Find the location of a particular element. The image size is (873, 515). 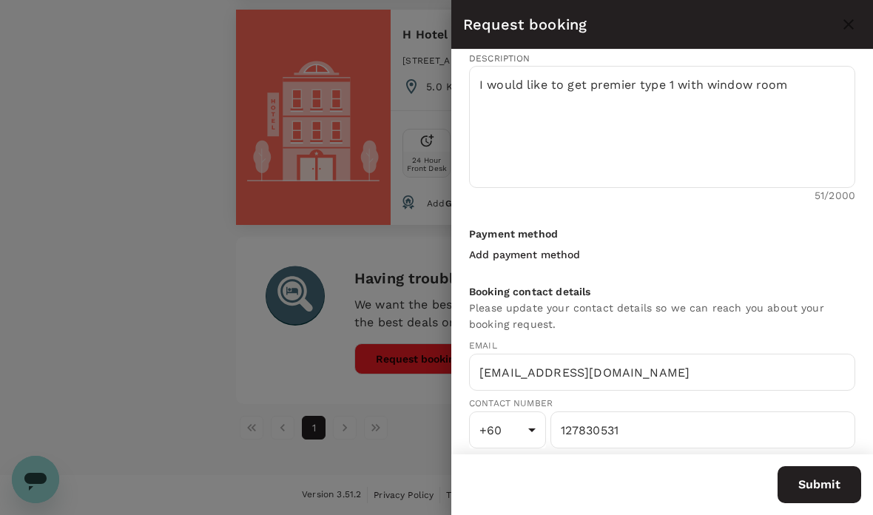

p: 51 /2000 is located at coordinates (835, 195).